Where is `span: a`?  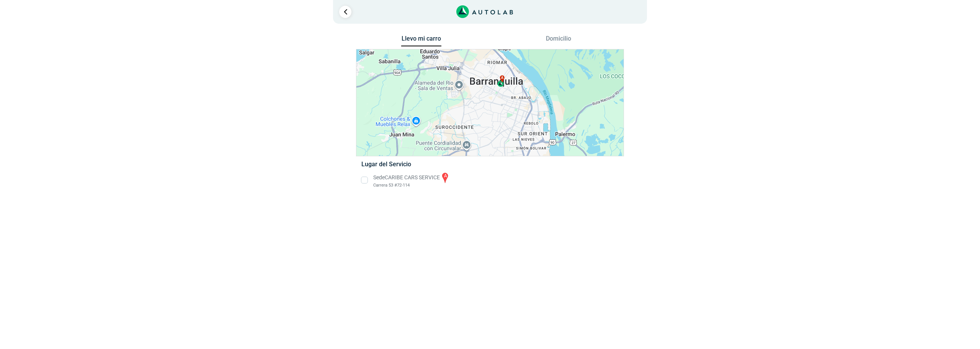 span: a is located at coordinates (502, 78).